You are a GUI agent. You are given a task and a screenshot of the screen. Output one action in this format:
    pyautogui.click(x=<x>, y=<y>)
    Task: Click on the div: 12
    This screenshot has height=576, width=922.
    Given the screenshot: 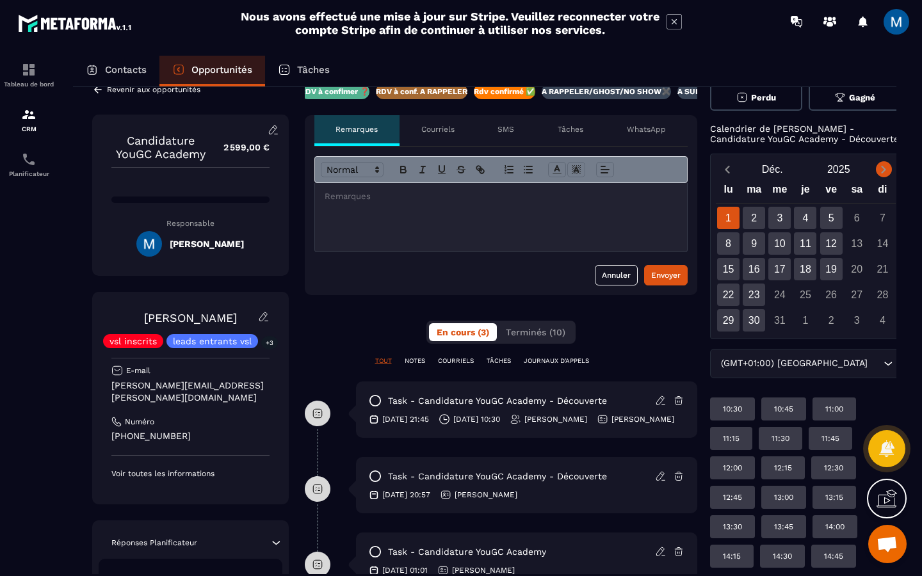 What is the action you would take?
    pyautogui.click(x=831, y=243)
    